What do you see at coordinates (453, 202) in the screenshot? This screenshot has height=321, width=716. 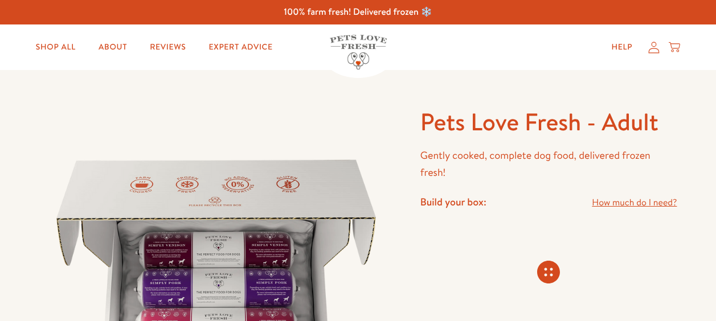 I see `h4: Build your box:` at bounding box center [453, 202].